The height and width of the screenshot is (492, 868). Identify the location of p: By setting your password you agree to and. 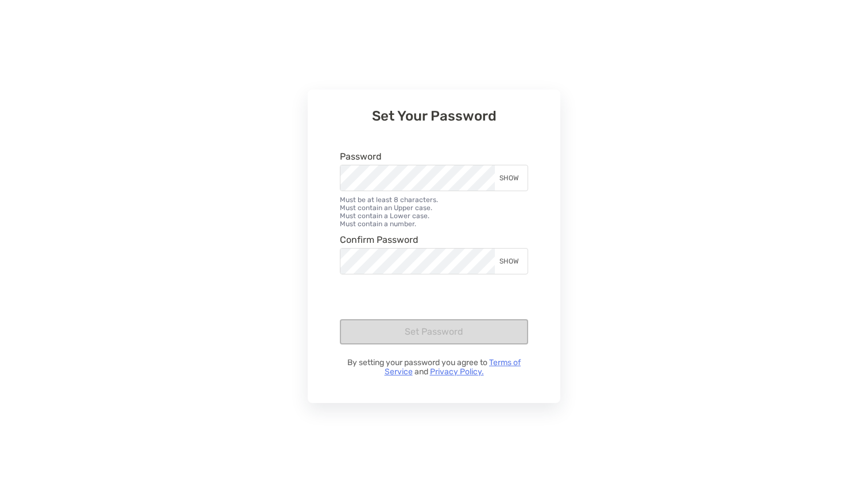
(434, 367).